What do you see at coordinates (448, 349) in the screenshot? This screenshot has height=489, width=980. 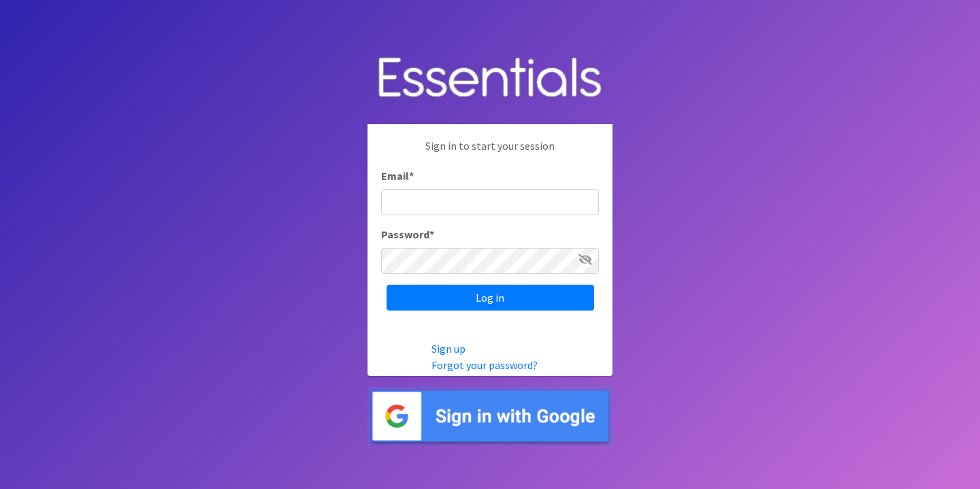 I see `a: Sign up` at bounding box center [448, 349].